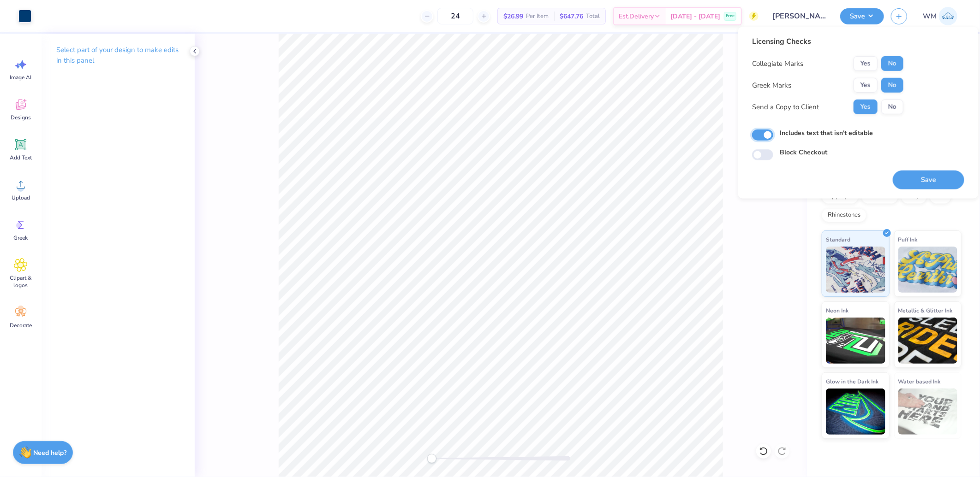 The width and height of the screenshot is (980, 477). What do you see at coordinates (928, 412) in the screenshot?
I see `img: Water based Ink` at bounding box center [928, 412].